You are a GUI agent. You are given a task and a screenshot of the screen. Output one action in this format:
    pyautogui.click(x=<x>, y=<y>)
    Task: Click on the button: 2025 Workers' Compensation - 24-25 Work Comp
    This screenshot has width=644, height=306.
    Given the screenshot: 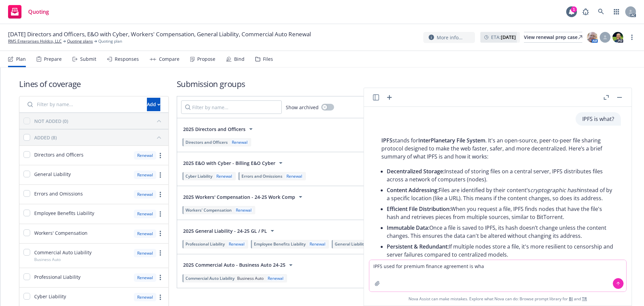 What is the action you would take?
    pyautogui.click(x=244, y=197)
    